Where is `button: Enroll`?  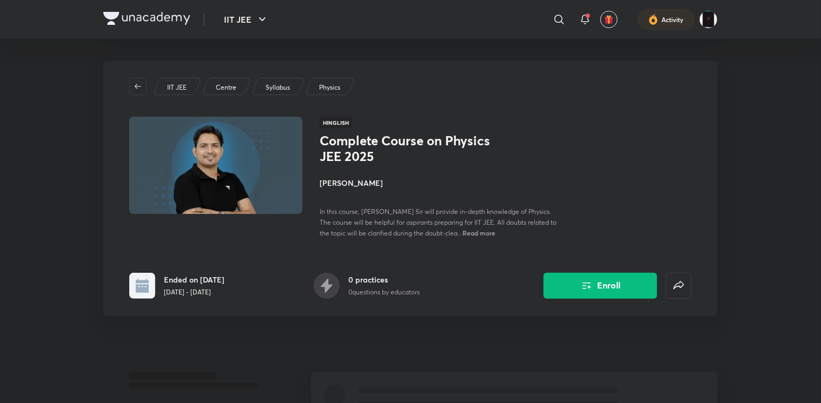
button: Enroll is located at coordinates (600, 286).